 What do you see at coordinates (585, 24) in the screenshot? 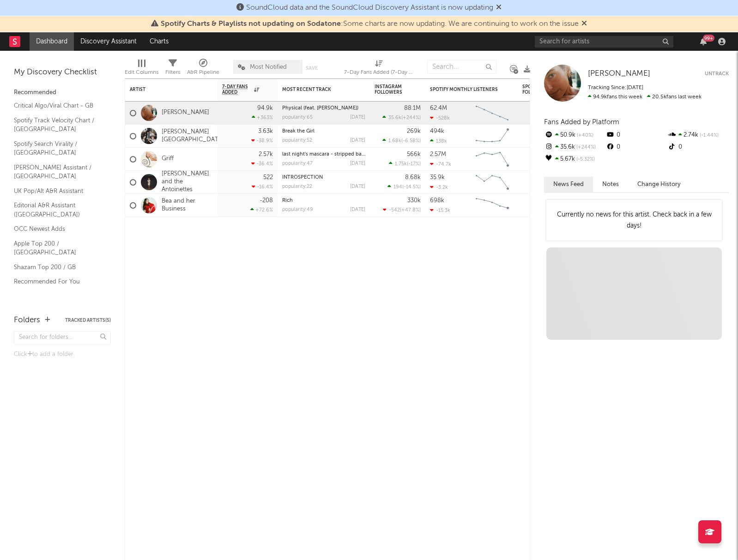
I see `span: Dismiss` at bounding box center [585, 24].